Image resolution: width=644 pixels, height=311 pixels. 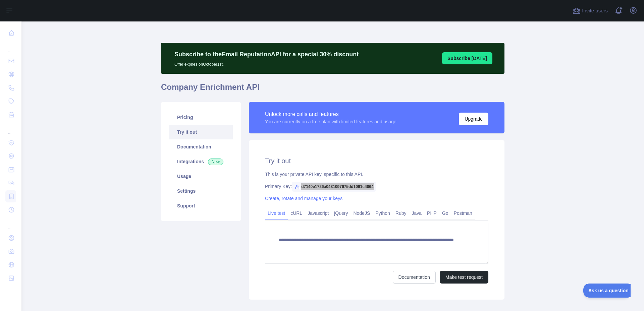 What do you see at coordinates (333, 90) in the screenshot?
I see `h1: Company Enrichment API` at bounding box center [333, 90].